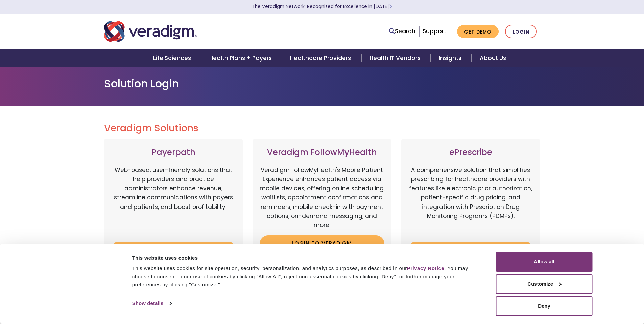 This screenshot has height=324, width=644. Describe the element at coordinates (493, 58) in the screenshot. I see `a: About Us` at that location.